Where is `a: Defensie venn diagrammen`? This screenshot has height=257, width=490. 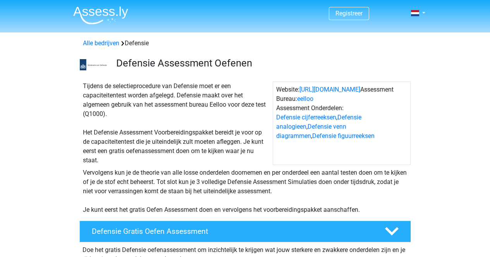 a: Defensie venn diagrammen is located at coordinates (311, 131).